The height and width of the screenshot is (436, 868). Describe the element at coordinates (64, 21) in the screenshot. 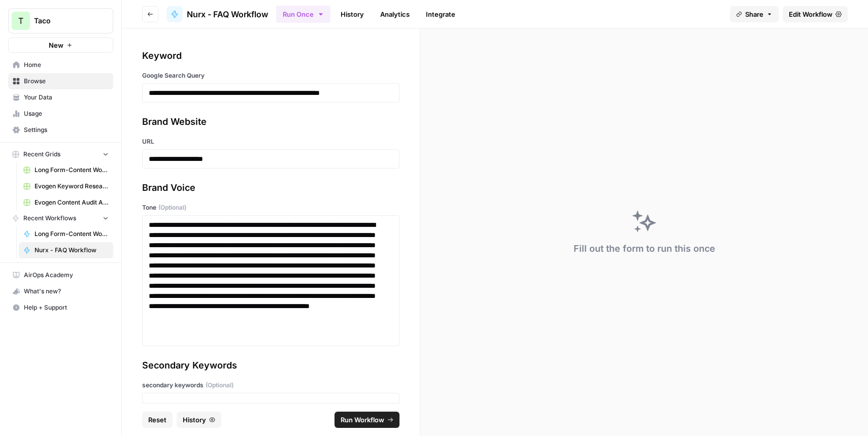

I see `span: Taco` at that location.